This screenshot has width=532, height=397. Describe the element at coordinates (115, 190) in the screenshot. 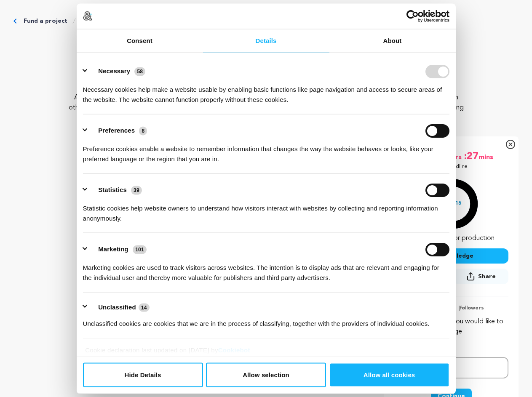

I see `button: Statistics (39)` at that location.